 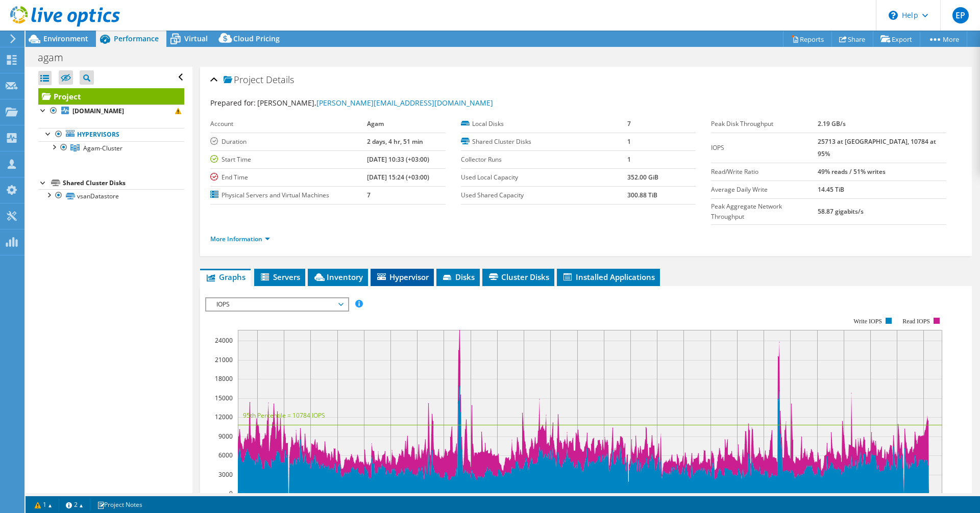 What do you see at coordinates (402, 277) in the screenshot?
I see `span: Hypervisor` at bounding box center [402, 277].